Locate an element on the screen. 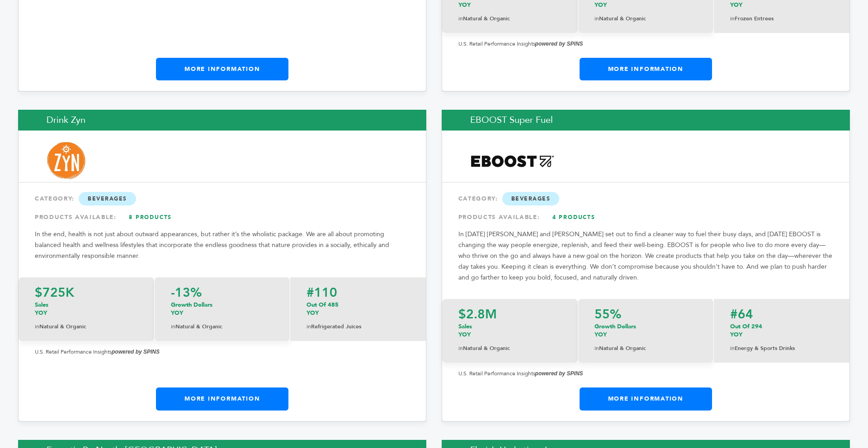  p: Out of 485 is located at coordinates (358, 309).